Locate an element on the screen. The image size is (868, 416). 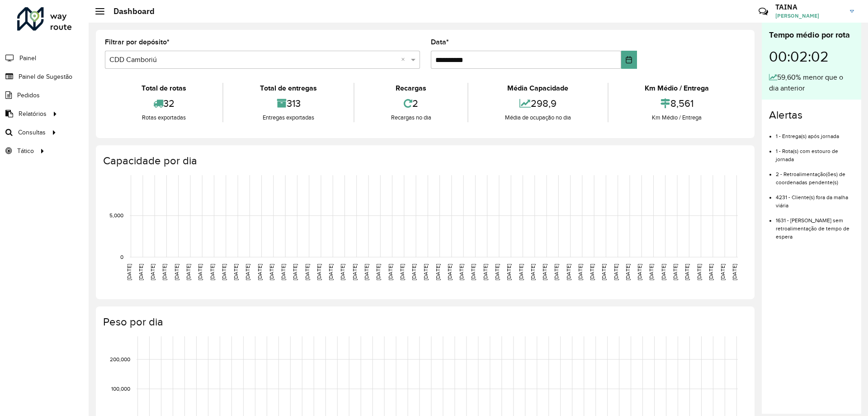
div: 32 is located at coordinates (164, 103).